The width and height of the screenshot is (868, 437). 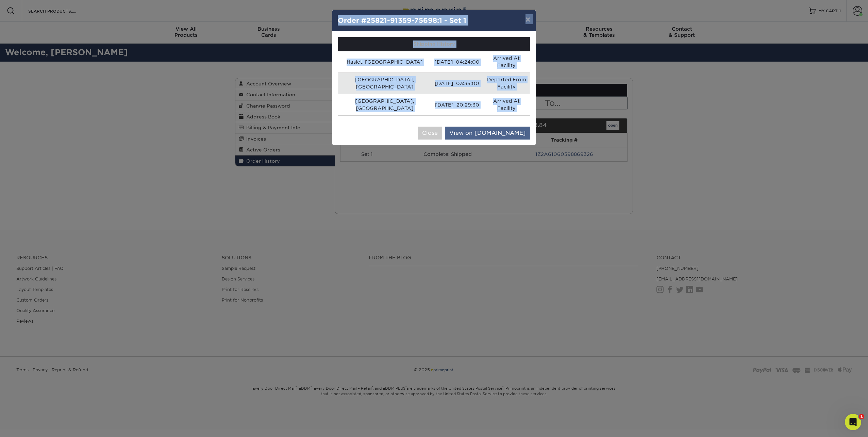 I want to click on button: Close, so click(x=430, y=133).